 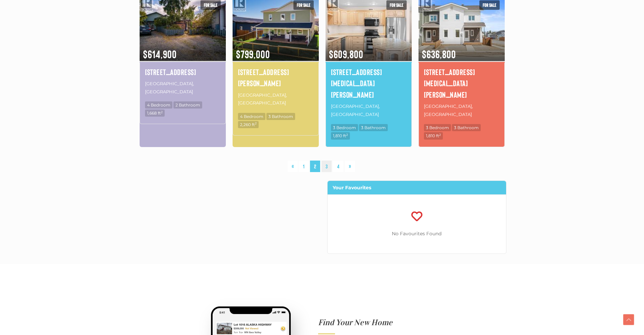 What do you see at coordinates (338, 166) in the screenshot?
I see `a: 4` at bounding box center [338, 166].